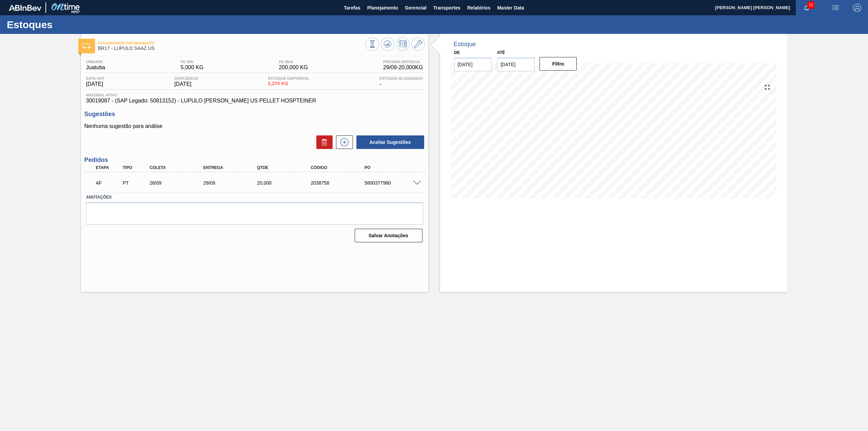 This screenshot has width=868, height=431. Describe the element at coordinates (135, 168) in the screenshot. I see `div: Tipo` at that location.